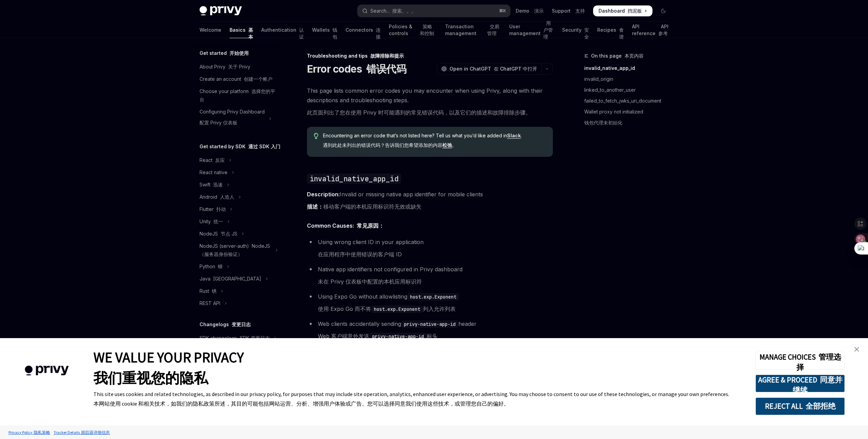  Describe the element at coordinates (238, 95) in the screenshot. I see `a: Choose your platform 选择您的平台` at that location.